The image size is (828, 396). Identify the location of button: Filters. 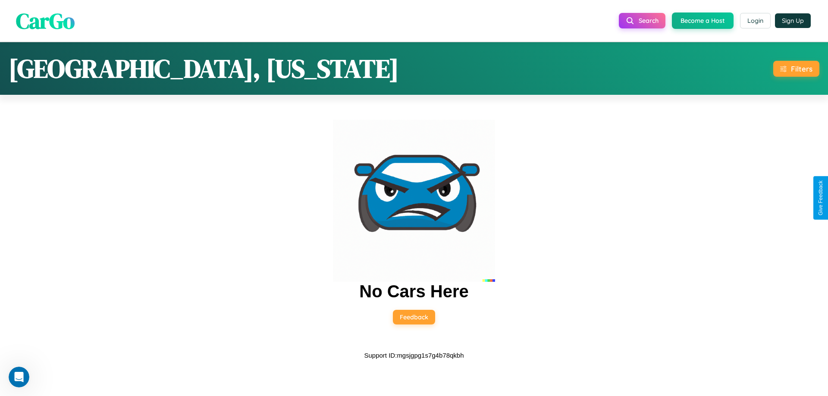
(796, 69).